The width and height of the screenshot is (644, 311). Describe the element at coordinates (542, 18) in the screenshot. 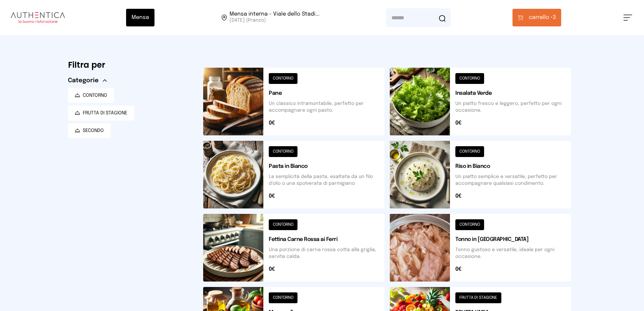

I see `span: 3` at that location.